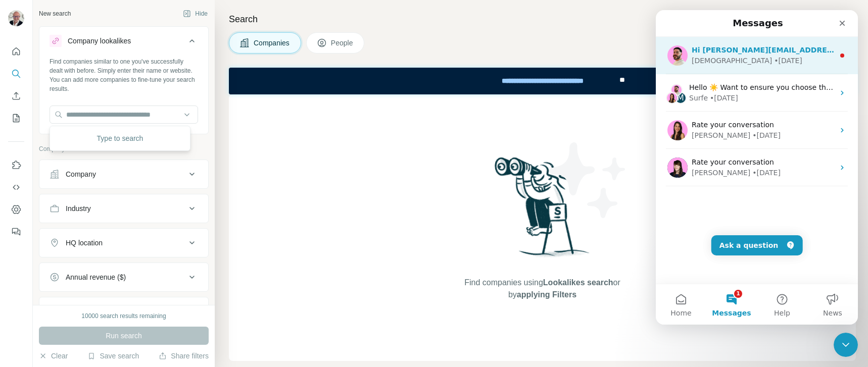 This screenshot has width=868, height=367. What do you see at coordinates (124, 243) in the screenshot?
I see `button: HQ location` at bounding box center [124, 243].